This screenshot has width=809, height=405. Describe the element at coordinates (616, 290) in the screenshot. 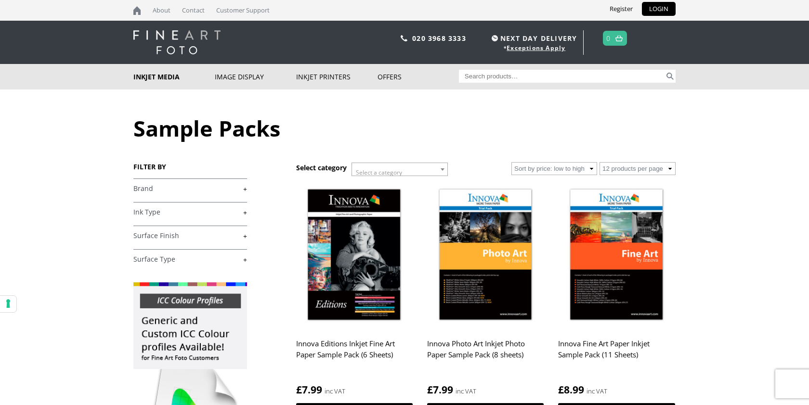

I see `a: Innova Fine Art Paper Inkjet Sample Pack (11 Sheets) £8.99 inc VAT` at that location.